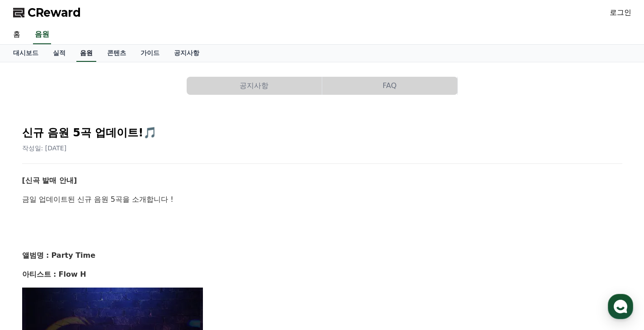  I want to click on a: 대시보드, so click(26, 53).